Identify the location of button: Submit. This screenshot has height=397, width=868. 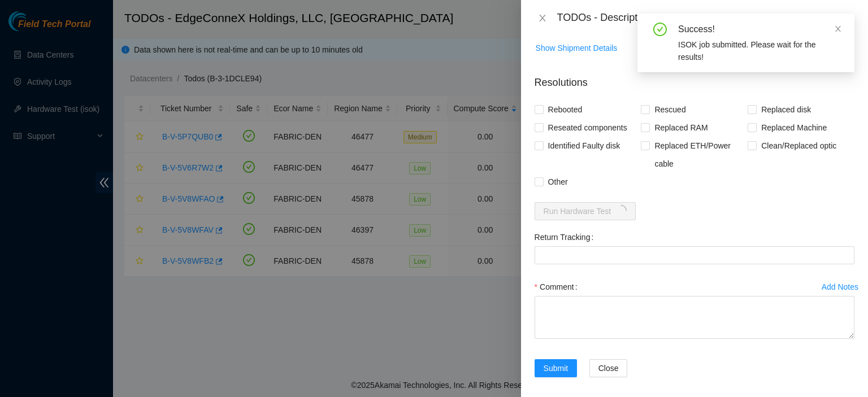
(556, 368).